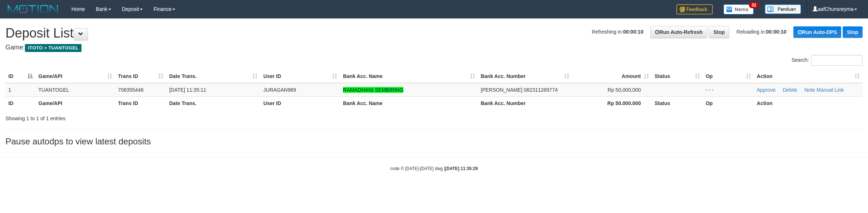  What do you see at coordinates (762, 32) in the screenshot?
I see `span: Reloading in:` at bounding box center [762, 32].